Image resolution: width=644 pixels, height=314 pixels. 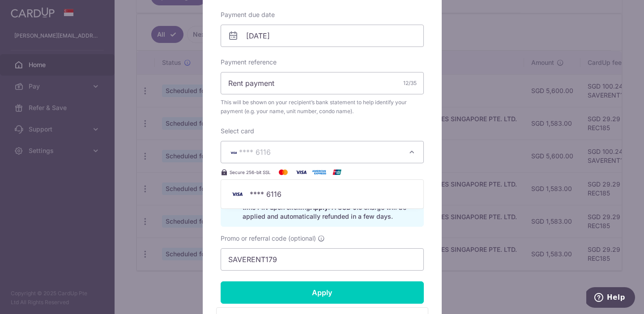 What do you see at coordinates (268, 238) in the screenshot?
I see `span: Promo or referral code (optional)` at bounding box center [268, 238].